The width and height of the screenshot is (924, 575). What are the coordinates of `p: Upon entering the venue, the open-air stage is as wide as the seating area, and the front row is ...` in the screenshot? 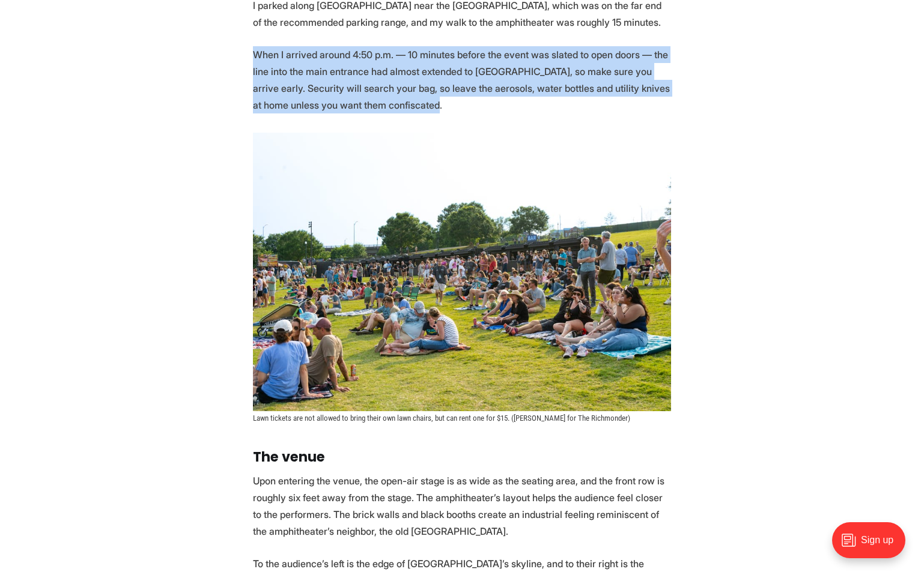 It's located at (462, 506).